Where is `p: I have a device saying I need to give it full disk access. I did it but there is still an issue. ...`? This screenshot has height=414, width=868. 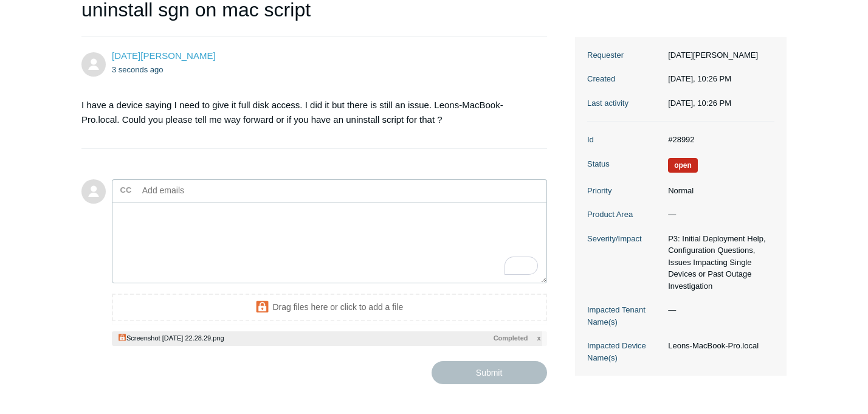 p: I have a device saying I need to give it full disk access. I did it but there is still an issue. ... is located at coordinates (308, 113).